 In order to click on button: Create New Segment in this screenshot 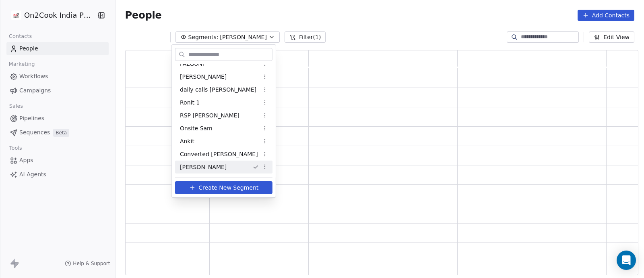, I will do `click(224, 188)`.